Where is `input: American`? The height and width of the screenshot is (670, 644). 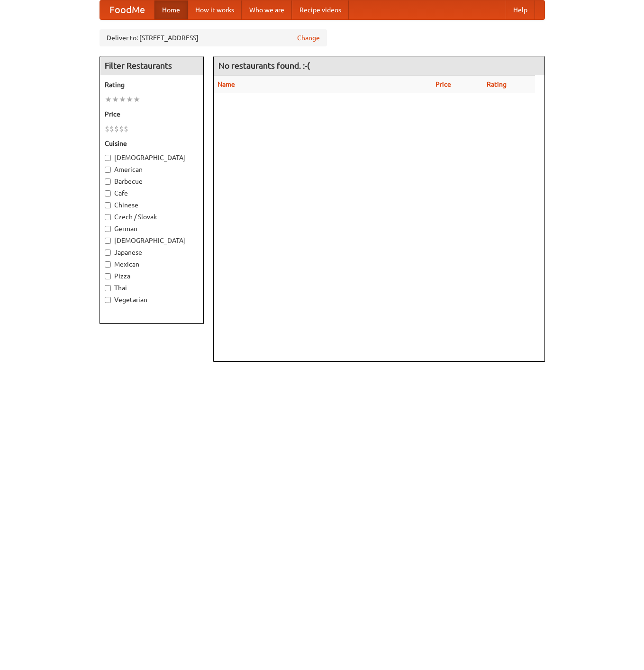
input: American is located at coordinates (108, 170).